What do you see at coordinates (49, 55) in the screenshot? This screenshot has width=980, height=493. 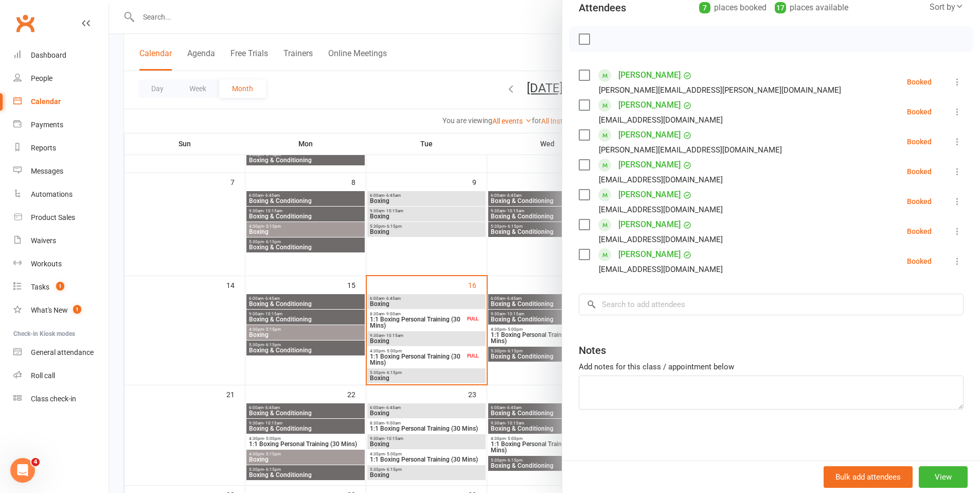 I see `div: Dashboard` at bounding box center [49, 55].